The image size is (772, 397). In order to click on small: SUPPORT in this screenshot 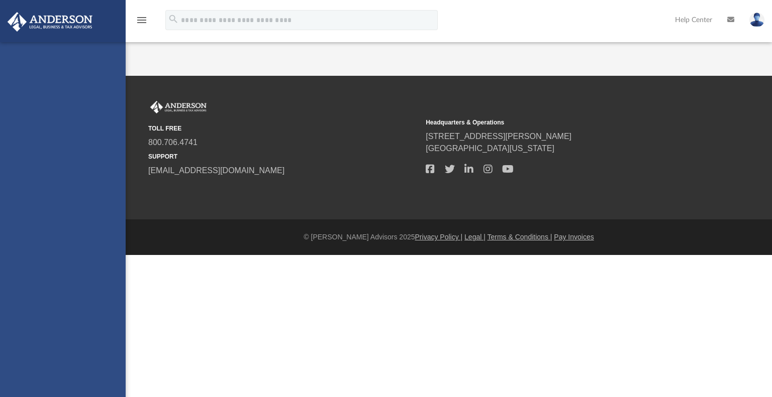, I will do `click(283, 157)`.